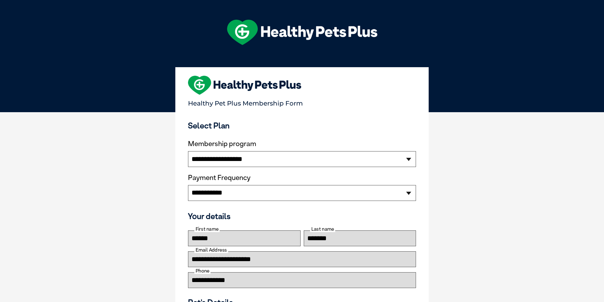 This screenshot has width=604, height=302. What do you see at coordinates (211, 250) in the screenshot?
I see `label: Email Address` at bounding box center [211, 250].